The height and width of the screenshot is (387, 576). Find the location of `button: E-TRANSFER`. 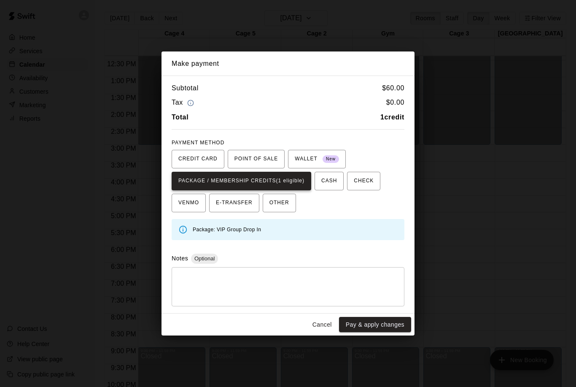

button: E-TRANSFER is located at coordinates (234, 203).